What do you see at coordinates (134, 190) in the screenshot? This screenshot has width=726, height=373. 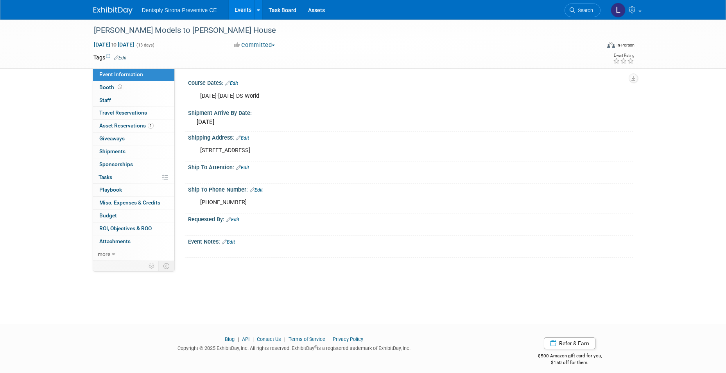 I see `a: Playbook` at bounding box center [134, 190].